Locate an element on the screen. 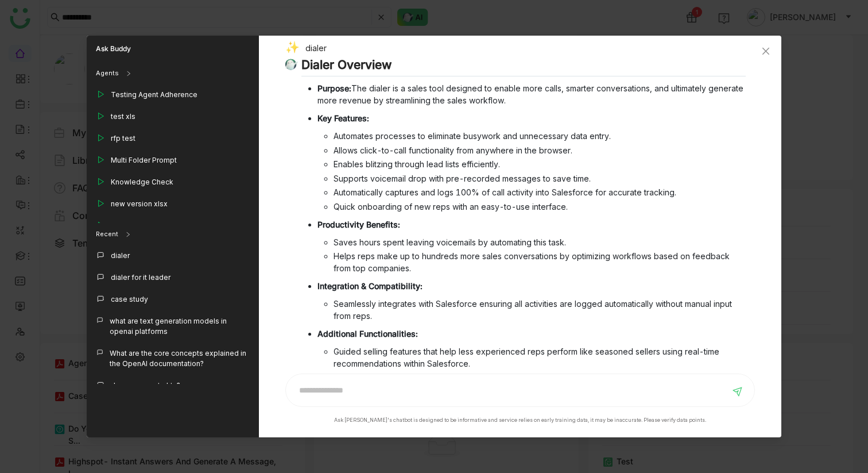 Image resolution: width=868 pixels, height=473 pixels. li: Supports voicemail drop with pre-recorded messages to save time. is located at coordinates (540, 178).